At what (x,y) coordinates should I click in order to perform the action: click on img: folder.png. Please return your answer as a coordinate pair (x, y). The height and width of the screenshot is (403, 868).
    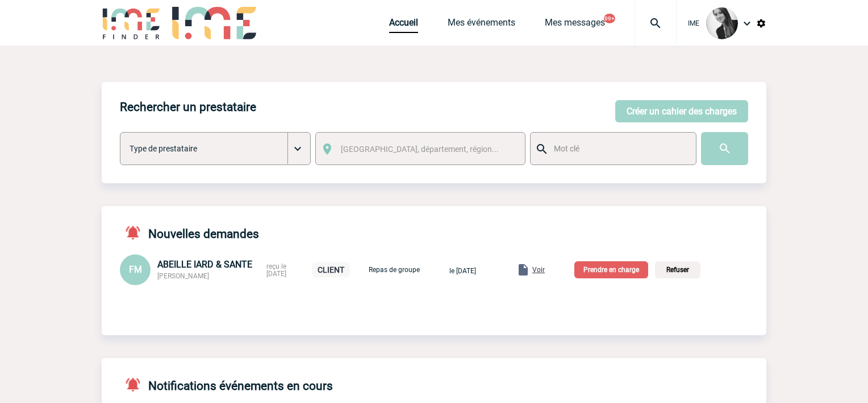
    Looking at the image, I should click on (523, 270).